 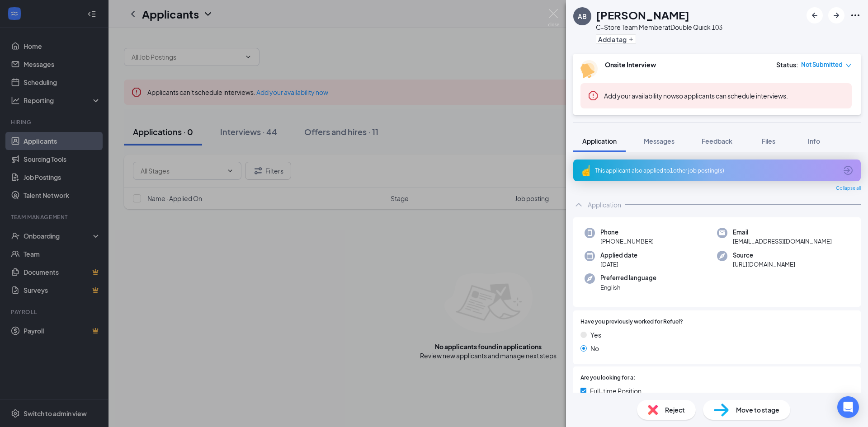 I want to click on button: Add your availability now, so click(x=640, y=96).